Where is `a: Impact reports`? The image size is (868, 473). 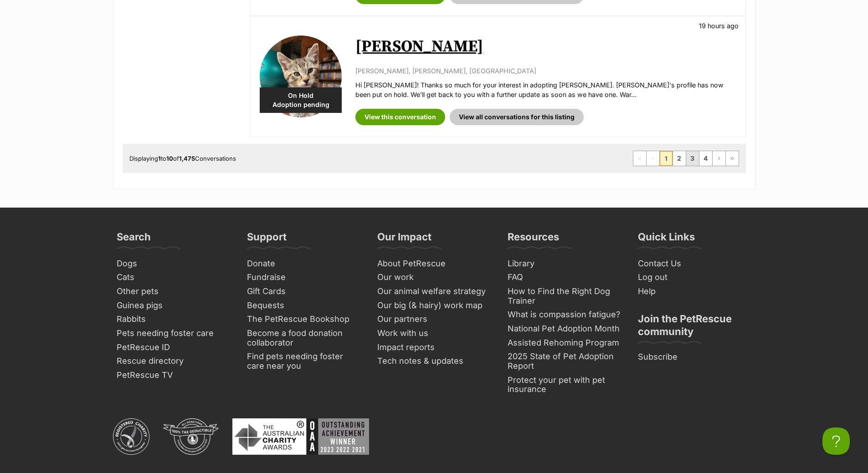 a: Impact reports is located at coordinates (434, 347).